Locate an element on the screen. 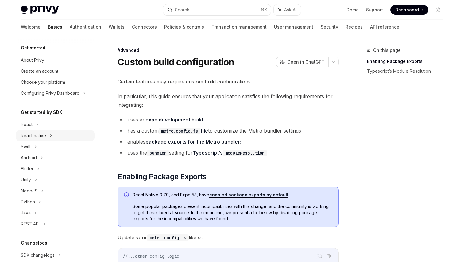 The height and width of the screenshot is (262, 464). span: Dashboard is located at coordinates (407, 10).